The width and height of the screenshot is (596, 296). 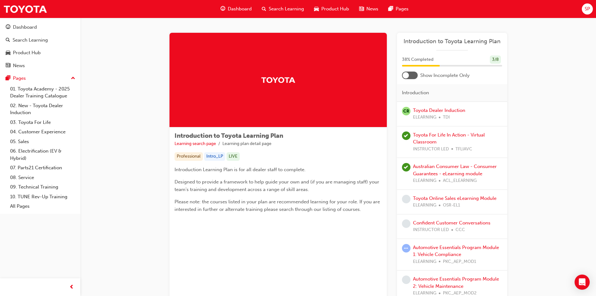 I want to click on span: Show Incomplete Only, so click(x=445, y=75).